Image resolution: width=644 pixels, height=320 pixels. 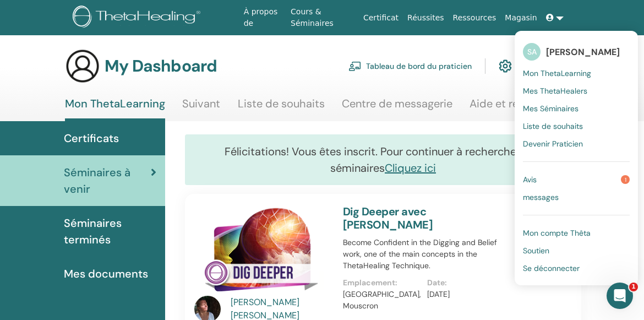 What do you see at coordinates (474, 18) in the screenshot?
I see `a: Ressources` at bounding box center [474, 18].